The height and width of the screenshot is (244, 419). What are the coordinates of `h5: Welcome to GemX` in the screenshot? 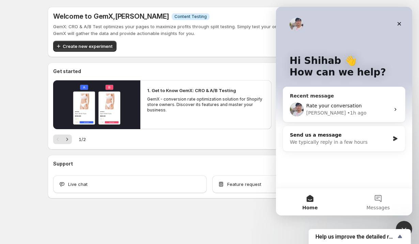 It's located at (111, 16).